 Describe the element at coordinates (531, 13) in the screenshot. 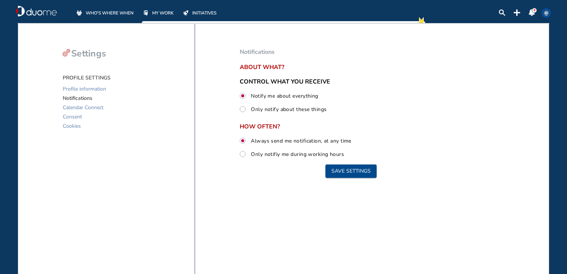

I see `div: notification-panel-on` at that location.